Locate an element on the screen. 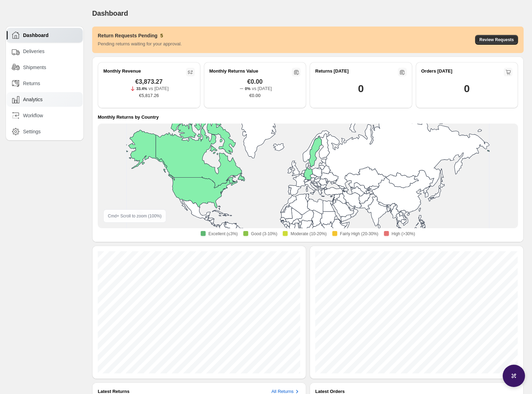 This screenshot has height=394, width=532. h3: Return Requests Pending is located at coordinates (128, 36).